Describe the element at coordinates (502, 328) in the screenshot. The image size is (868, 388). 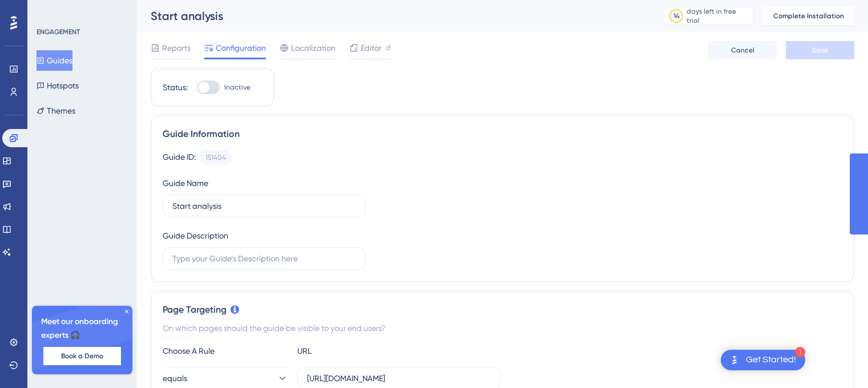
I see `div: On which pages should the guide be visible to your end users?` at that location.